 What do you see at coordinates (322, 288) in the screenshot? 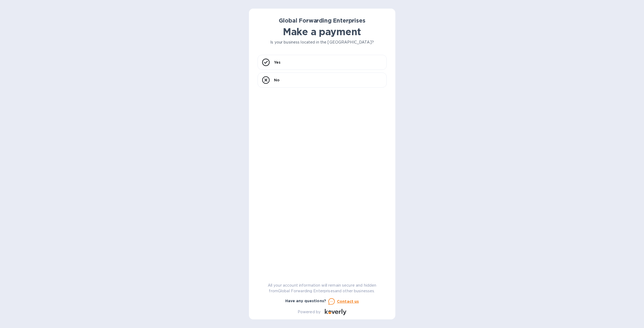
I see `p: All your account information will remain secure and hidden from Global Forwarding Enterprises and...` at bounding box center [322, 288].